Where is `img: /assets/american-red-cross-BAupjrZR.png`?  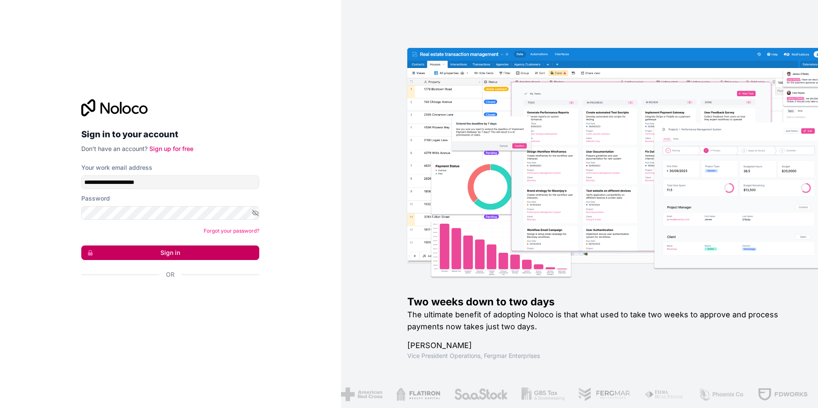
img: /assets/american-red-cross-BAupjrZR.png is located at coordinates (361, 394).